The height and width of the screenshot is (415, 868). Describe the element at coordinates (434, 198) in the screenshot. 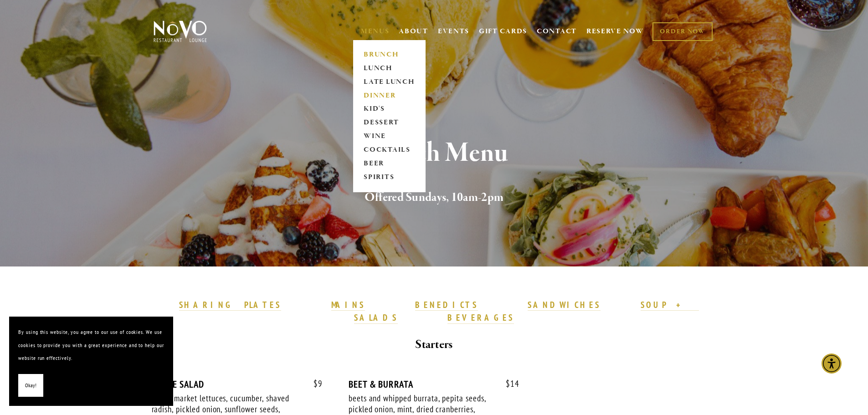

I see `h2: Offered Sundays, 10am-2pm` at that location.